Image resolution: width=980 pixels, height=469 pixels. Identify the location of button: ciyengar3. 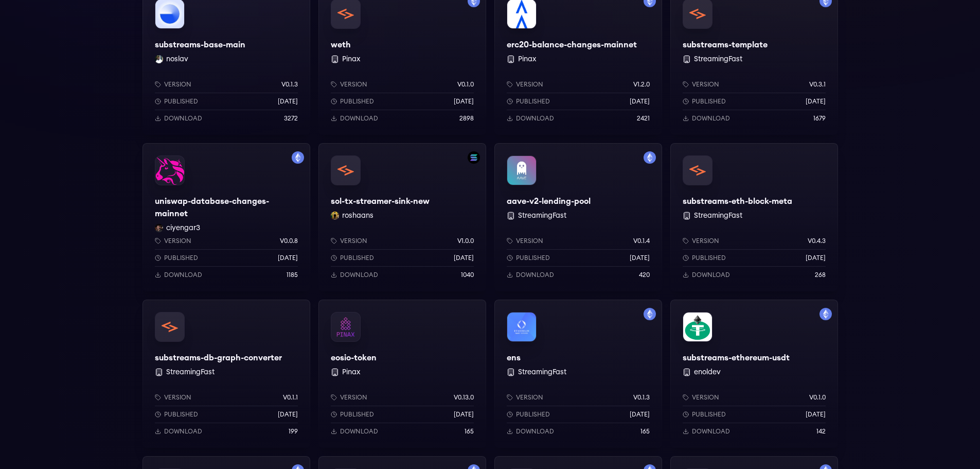
(183, 228).